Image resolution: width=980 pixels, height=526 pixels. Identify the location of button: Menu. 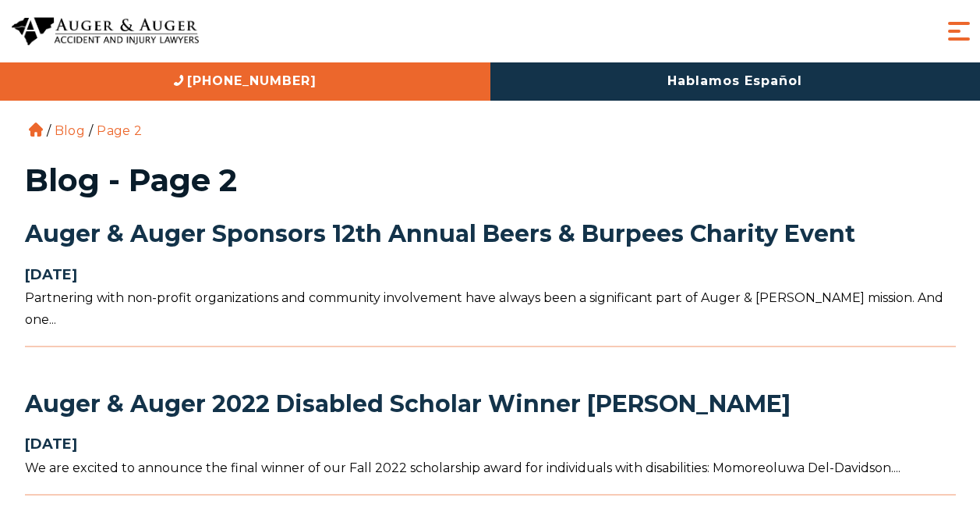
(959, 31).